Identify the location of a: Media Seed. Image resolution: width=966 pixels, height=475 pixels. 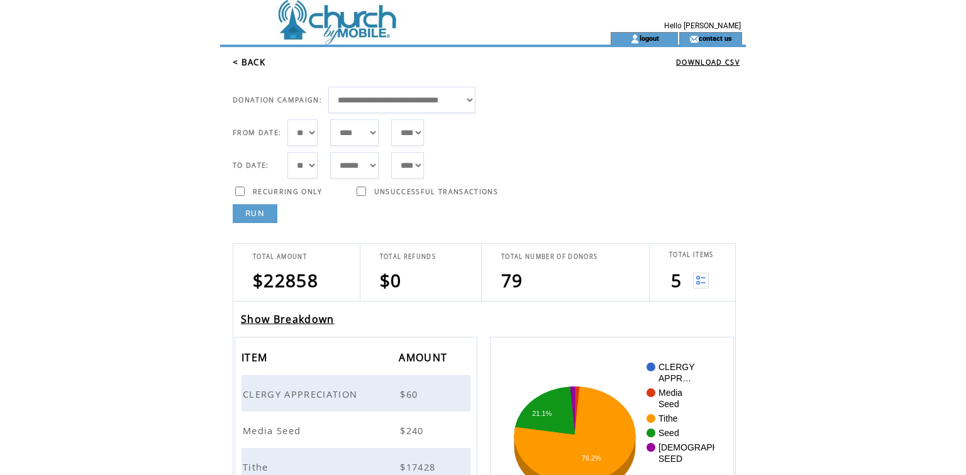
(273, 429).